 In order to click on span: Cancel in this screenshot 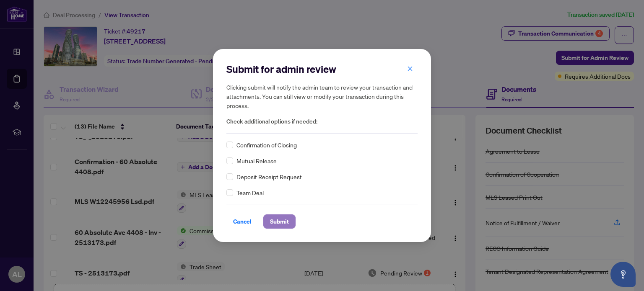, I will do `click(242, 221)`.